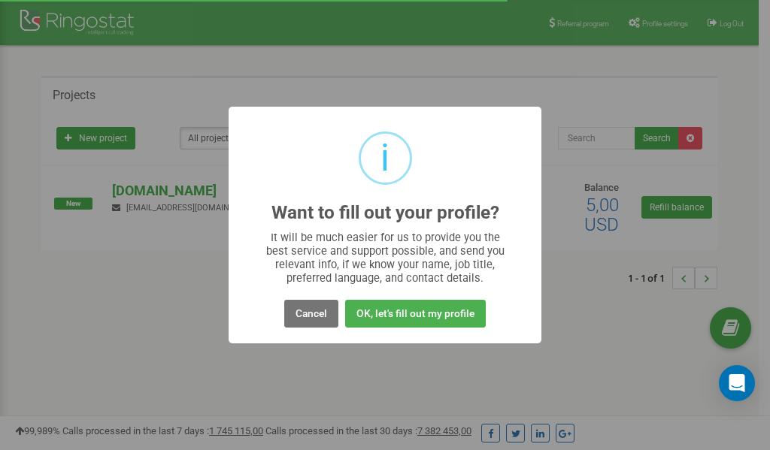  Describe the element at coordinates (415, 314) in the screenshot. I see `button: OK, let's fill out my profile` at that location.